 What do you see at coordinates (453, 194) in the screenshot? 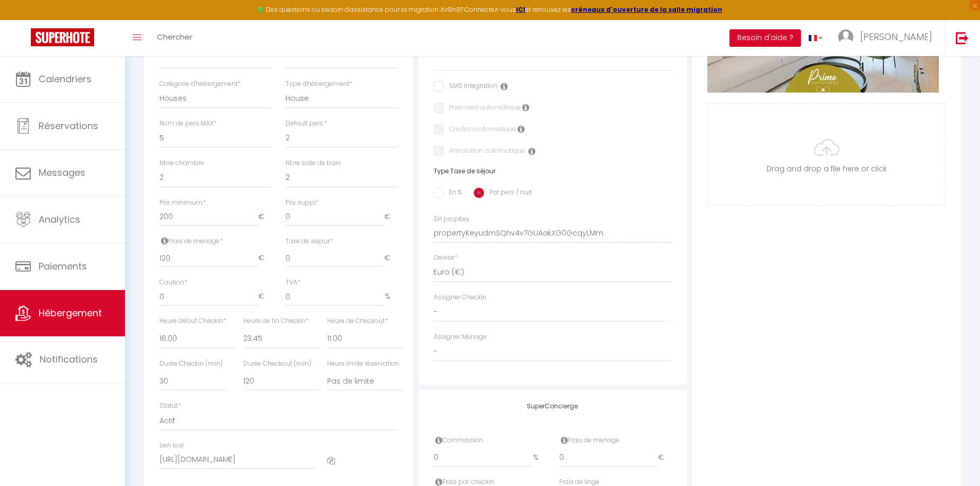
I see `label: En %` at bounding box center [453, 194].